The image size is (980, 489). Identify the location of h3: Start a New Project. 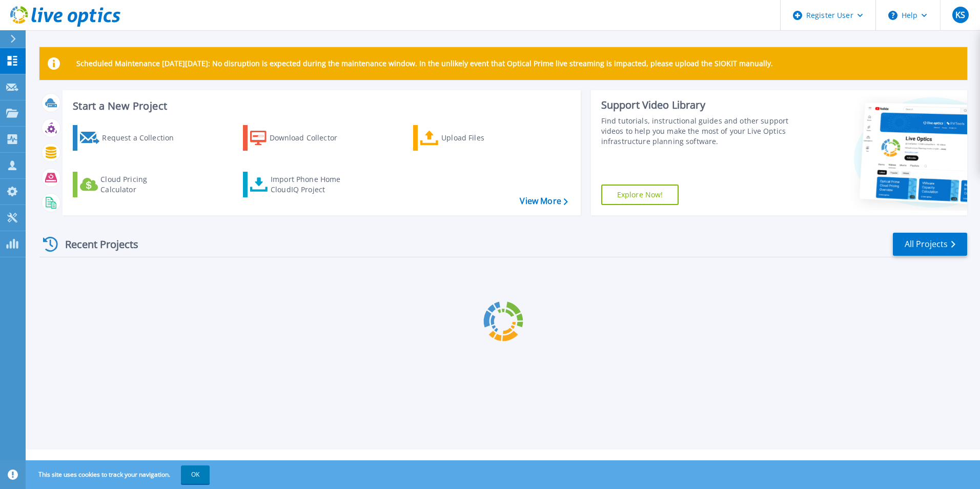
(320, 106).